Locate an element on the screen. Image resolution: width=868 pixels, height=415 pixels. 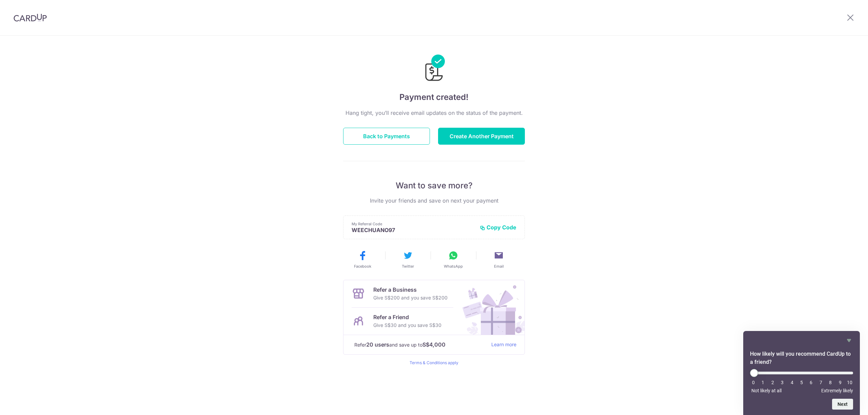
button: Email is located at coordinates (499, 259).